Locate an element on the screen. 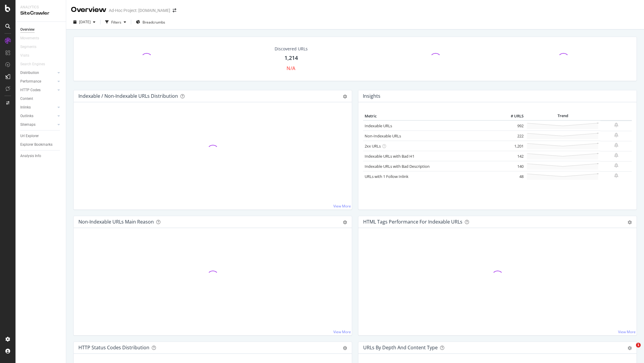  a: Movements is located at coordinates (33, 38).